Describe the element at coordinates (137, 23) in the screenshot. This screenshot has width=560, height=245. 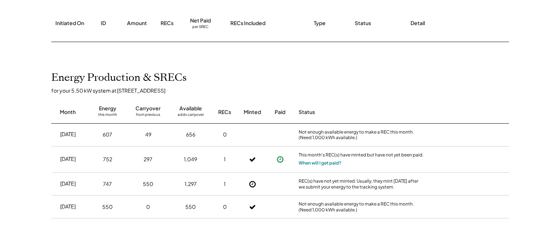
I see `div: Amount` at that location.